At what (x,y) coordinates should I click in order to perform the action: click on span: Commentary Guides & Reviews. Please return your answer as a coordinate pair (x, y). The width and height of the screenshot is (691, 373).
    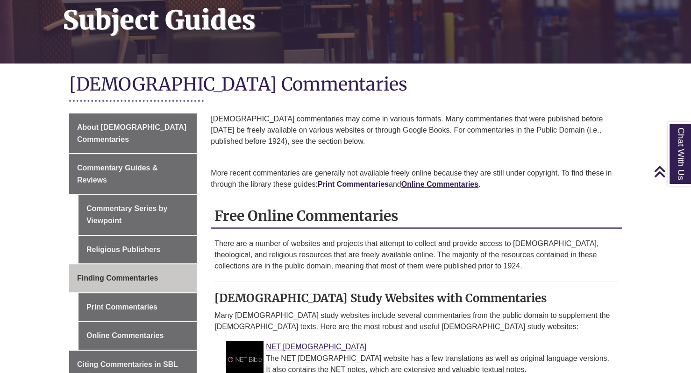
    Looking at the image, I should click on (117, 174).